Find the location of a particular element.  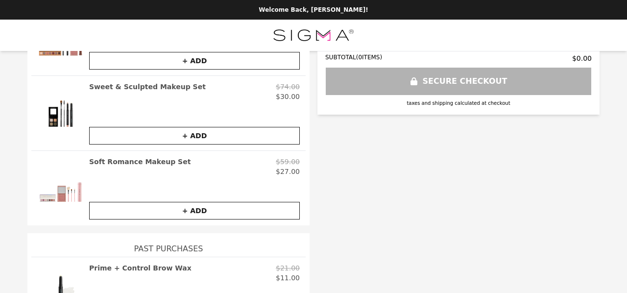

p: $74.00 is located at coordinates (288, 87).